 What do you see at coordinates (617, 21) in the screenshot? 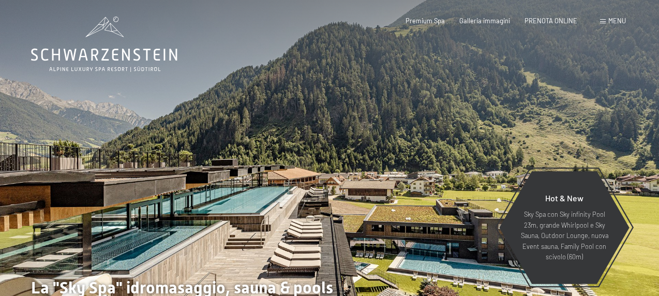
I see `span: Menu` at bounding box center [617, 21].